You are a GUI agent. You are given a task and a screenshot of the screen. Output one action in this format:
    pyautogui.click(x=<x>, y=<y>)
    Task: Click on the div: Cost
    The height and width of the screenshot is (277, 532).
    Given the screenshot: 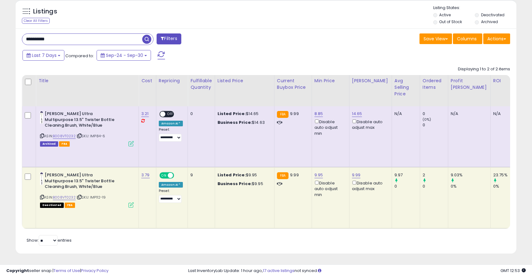 What is the action you would take?
    pyautogui.click(x=147, y=81)
    